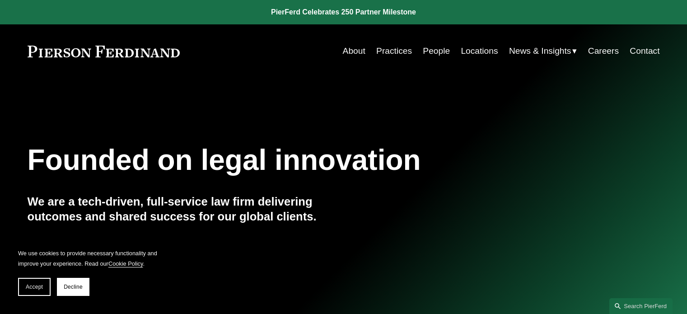 The image size is (687, 314). What do you see at coordinates (34, 287) in the screenshot?
I see `button: Accept` at bounding box center [34, 287].